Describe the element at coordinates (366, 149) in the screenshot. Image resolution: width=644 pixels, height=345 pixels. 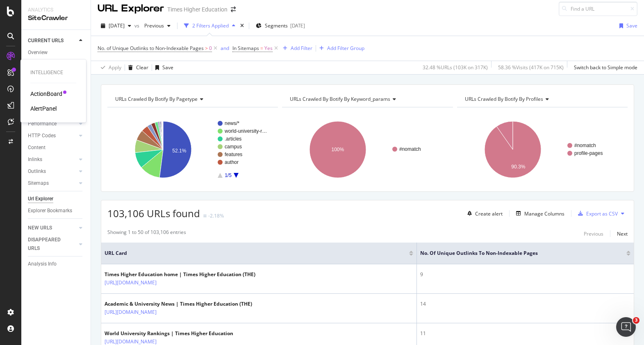
I see `svg: A chart.` at that location.